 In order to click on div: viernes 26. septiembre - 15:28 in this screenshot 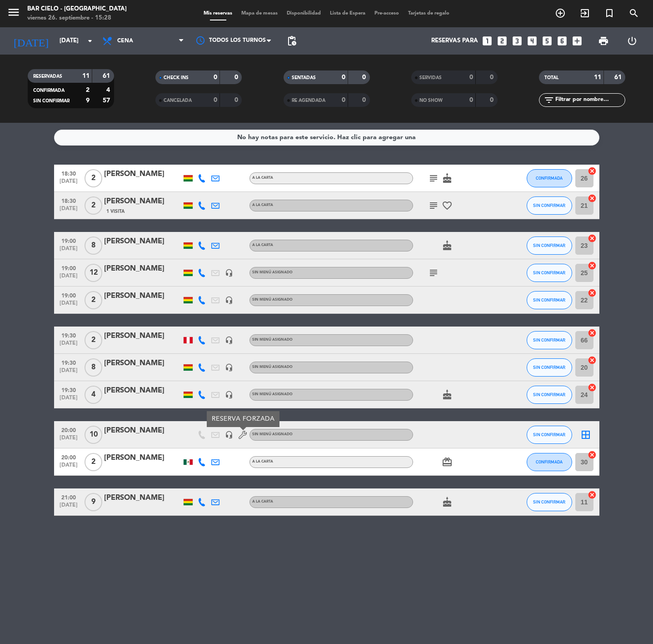, I will do `click(77, 18)`.